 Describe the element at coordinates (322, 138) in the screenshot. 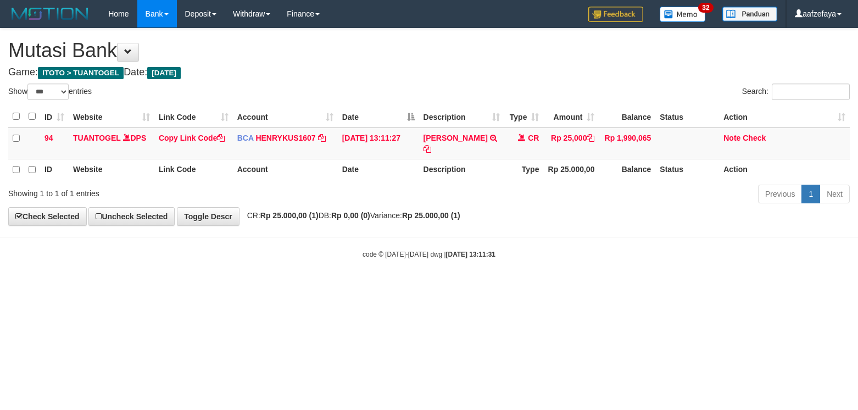

I see `a: Copy HENRYKUS1607 to clipboard` at that location.